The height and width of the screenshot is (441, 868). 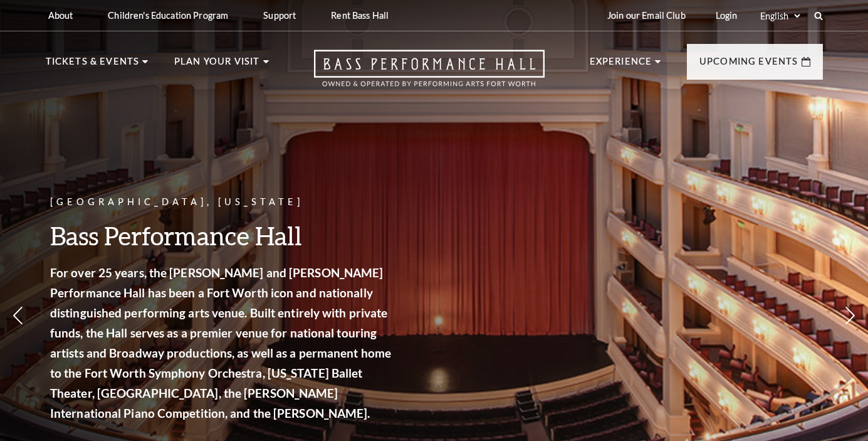 What do you see at coordinates (168, 15) in the screenshot?
I see `p: Children's Education Program` at bounding box center [168, 15].